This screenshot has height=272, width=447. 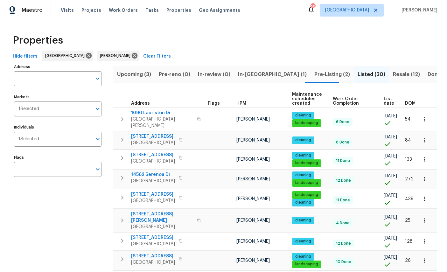 What do you see at coordinates (25, 56) in the screenshot?
I see `button: Hide filters` at bounding box center [25, 56].